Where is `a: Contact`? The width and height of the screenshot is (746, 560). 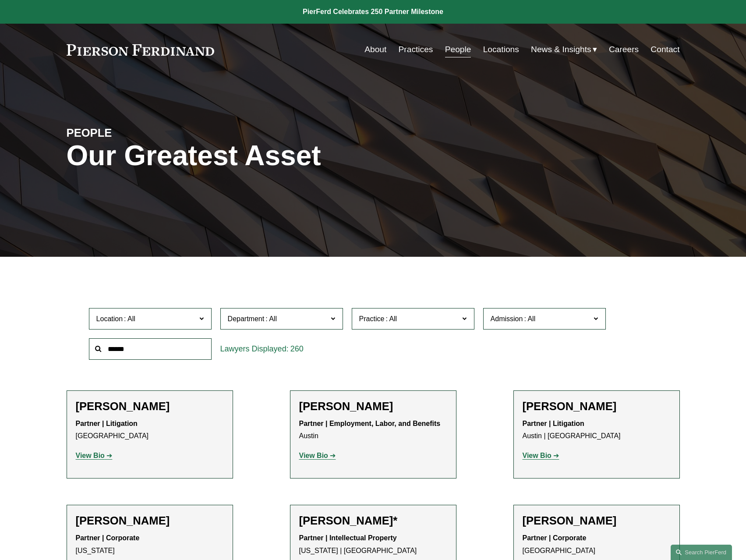 a: Contact is located at coordinates (665, 49).